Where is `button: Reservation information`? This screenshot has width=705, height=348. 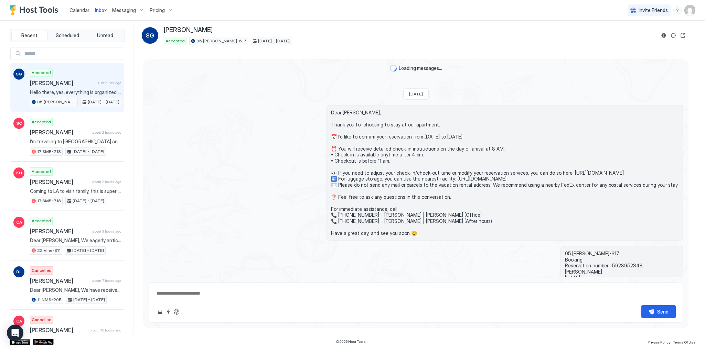 button: Reservation information is located at coordinates (664, 35).